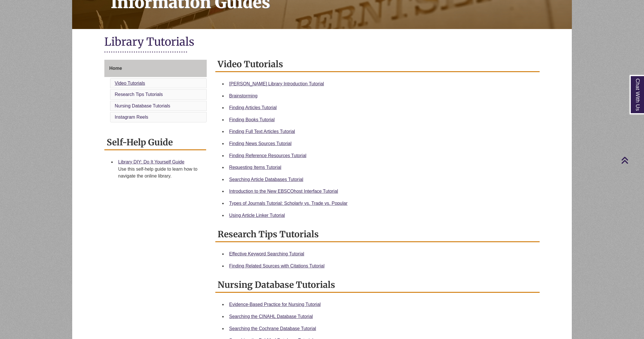 Image resolution: width=644 pixels, height=339 pixels. I want to click on div: Guide Page Menu, so click(156, 92).